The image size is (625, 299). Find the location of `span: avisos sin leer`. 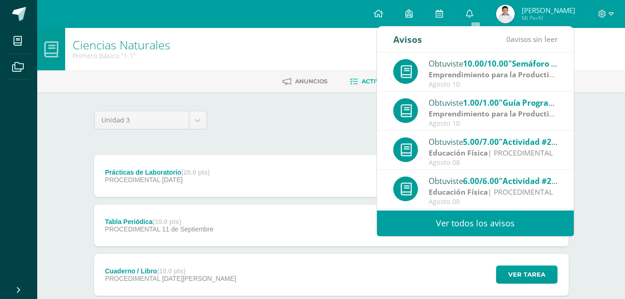

span: avisos sin leer is located at coordinates (532, 39).